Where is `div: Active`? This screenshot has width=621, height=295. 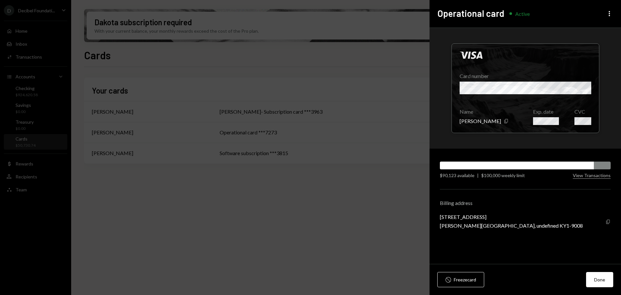 div: Active is located at coordinates (523, 14).